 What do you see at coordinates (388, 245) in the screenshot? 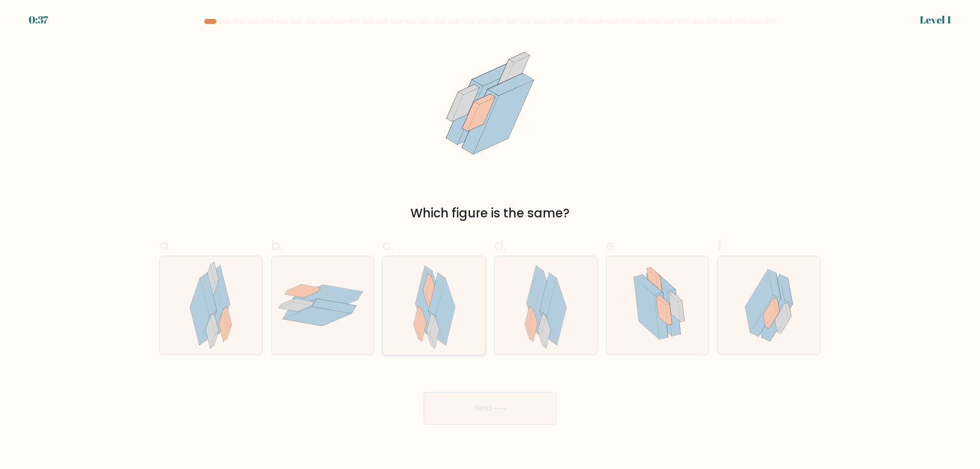
I see `span: c.` at bounding box center [388, 245].